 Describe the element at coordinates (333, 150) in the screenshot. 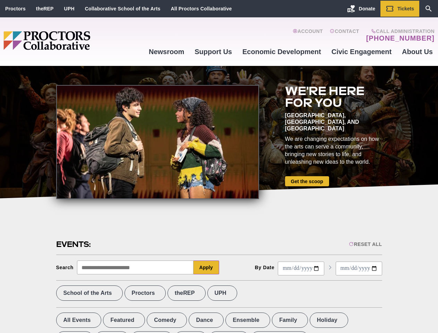

I see `div: We are changing expectations on how the arts can serve a community, bringing new stories to life,...` at that location.